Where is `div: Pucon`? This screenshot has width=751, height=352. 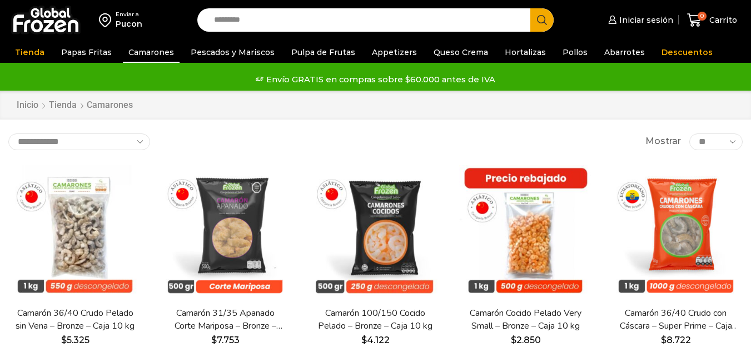
div: Pucon is located at coordinates (129, 24).